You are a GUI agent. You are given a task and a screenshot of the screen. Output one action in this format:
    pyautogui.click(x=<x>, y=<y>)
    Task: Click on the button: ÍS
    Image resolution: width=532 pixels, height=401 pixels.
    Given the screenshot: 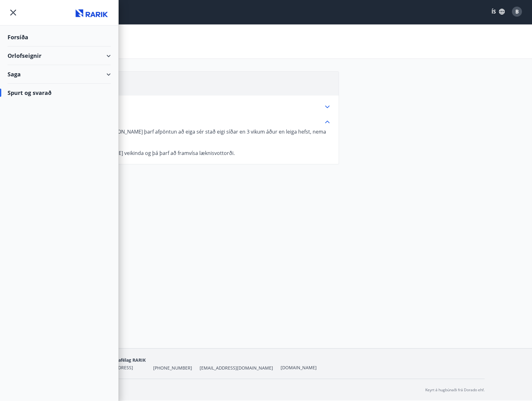 What is the action you would take?
    pyautogui.click(x=498, y=12)
    